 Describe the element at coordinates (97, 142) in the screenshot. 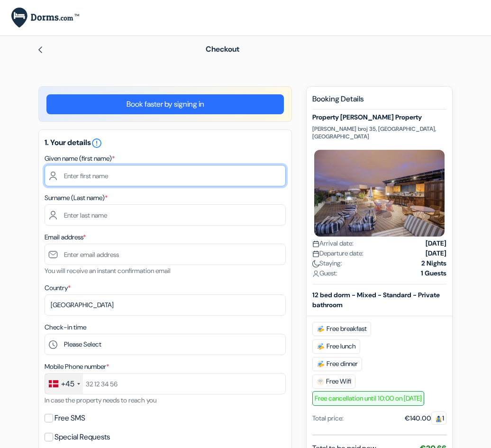

I see `a: error_outline` at that location.